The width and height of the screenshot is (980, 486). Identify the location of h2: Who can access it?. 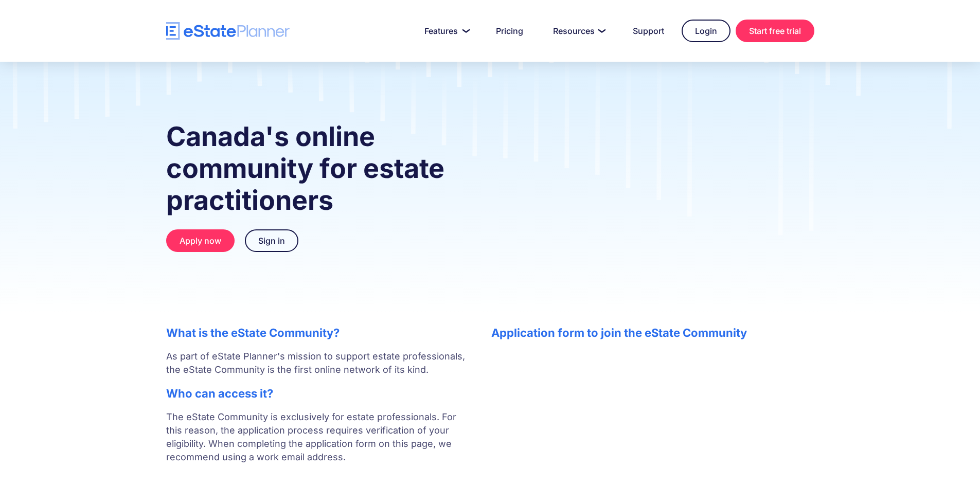
(318, 394).